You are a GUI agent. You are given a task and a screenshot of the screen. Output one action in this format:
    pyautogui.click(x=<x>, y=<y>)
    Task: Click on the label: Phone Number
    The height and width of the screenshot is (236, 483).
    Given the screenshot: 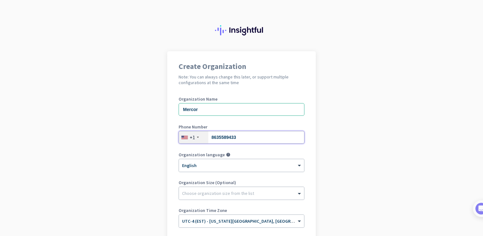 What is the action you would take?
    pyautogui.click(x=241, y=127)
    